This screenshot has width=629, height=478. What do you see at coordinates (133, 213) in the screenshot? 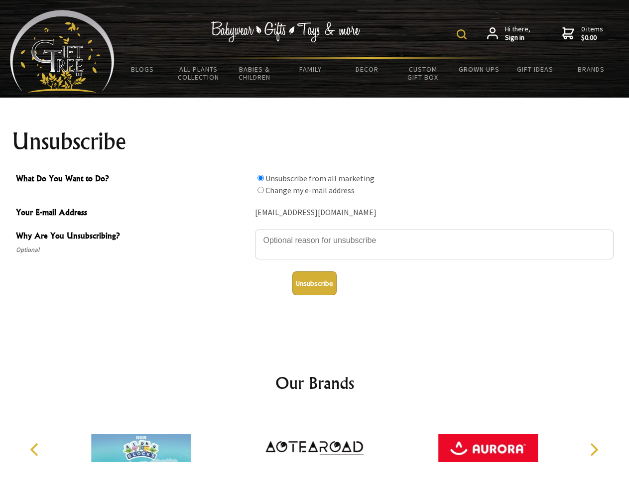
I see `span: Your E-mail Address` at bounding box center [133, 213].